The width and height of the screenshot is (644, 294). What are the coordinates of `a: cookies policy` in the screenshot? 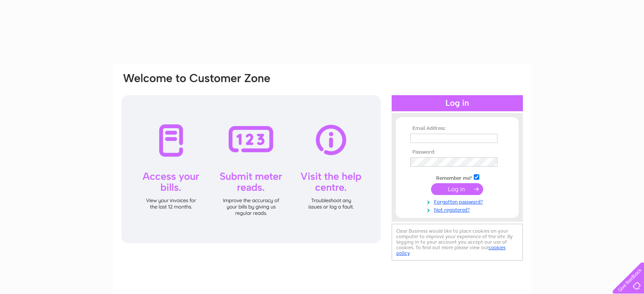 It's located at (451, 250).